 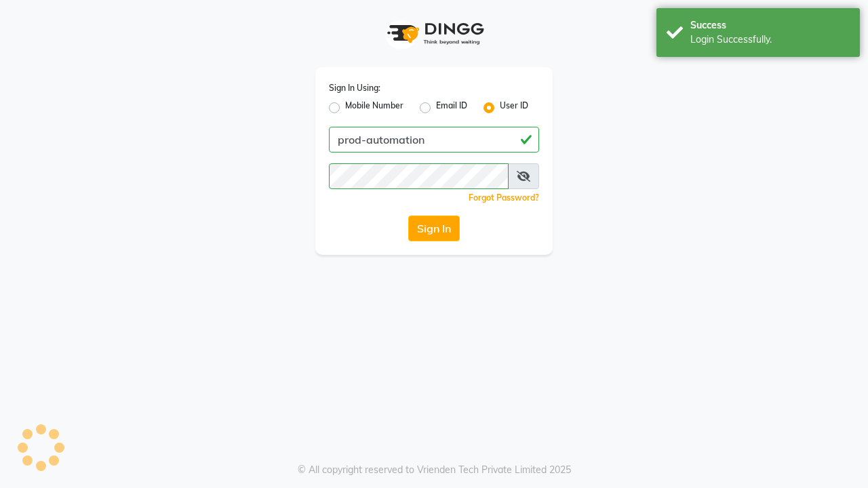 I want to click on div: Success, so click(x=769, y=25).